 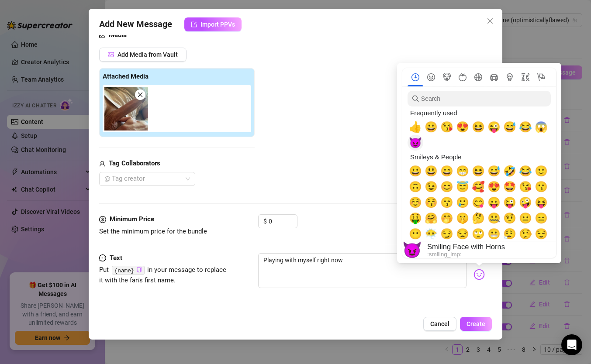 I want to click on img: svg%3e, so click(x=479, y=274).